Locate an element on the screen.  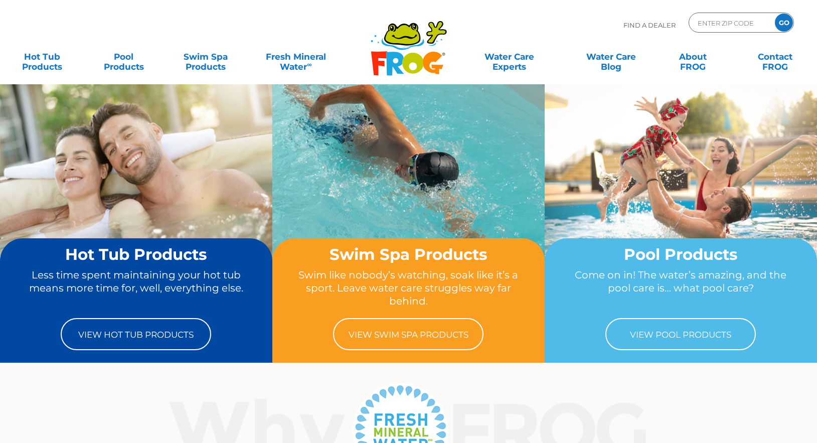
p: Come on in! The water’s amazing, and the pool care is… what pool care? is located at coordinates (681, 288).